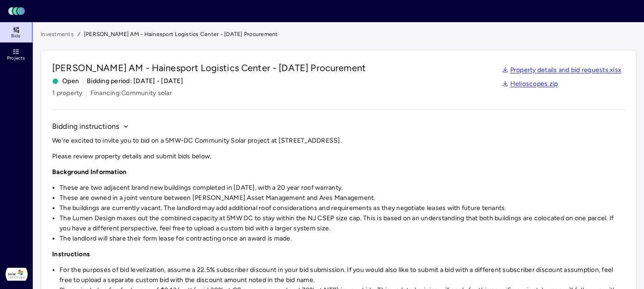 Image resolution: width=644 pixels, height=289 pixels. Describe the element at coordinates (339, 157) in the screenshot. I see `p: Please review property details and submit bids below.` at that location.